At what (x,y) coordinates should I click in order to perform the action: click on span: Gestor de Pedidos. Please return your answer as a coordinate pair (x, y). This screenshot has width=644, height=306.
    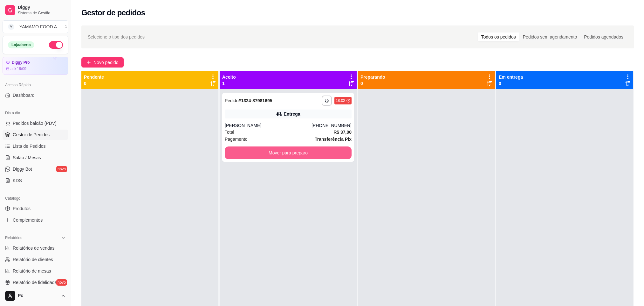
    Looking at the image, I should click on (31, 135).